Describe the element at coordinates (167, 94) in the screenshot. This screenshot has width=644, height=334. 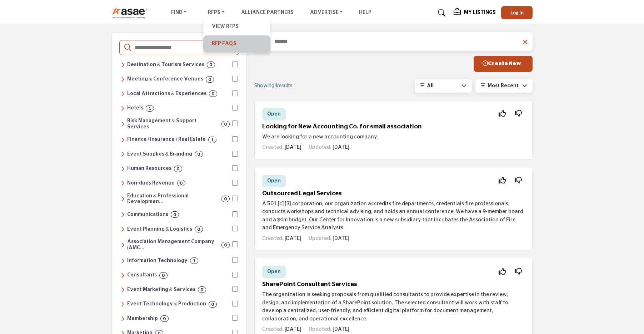
I see `h6: Entertainment, cultural, and recreational destinations that enhance visitor experiences, includin...` at that location.